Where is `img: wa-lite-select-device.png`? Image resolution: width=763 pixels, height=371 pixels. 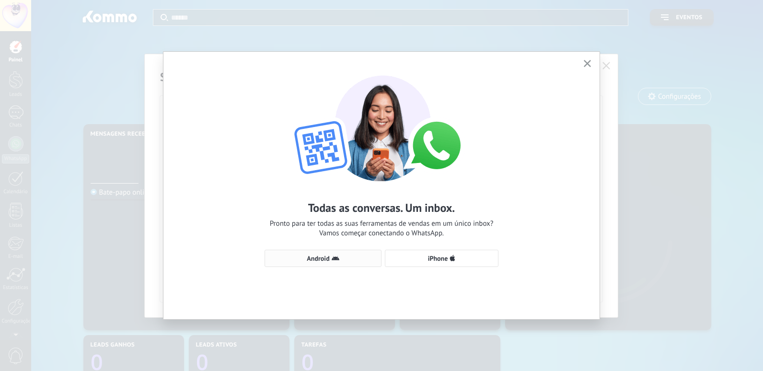
img: wa-lite-select-device.png is located at coordinates (381, 124).